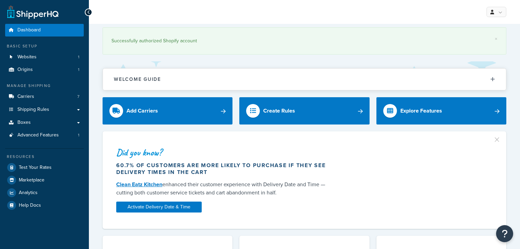 Image resolution: width=520 pixels, height=249 pixels. What do you see at coordinates (44, 123) in the screenshot?
I see `a: Boxes` at bounding box center [44, 123].